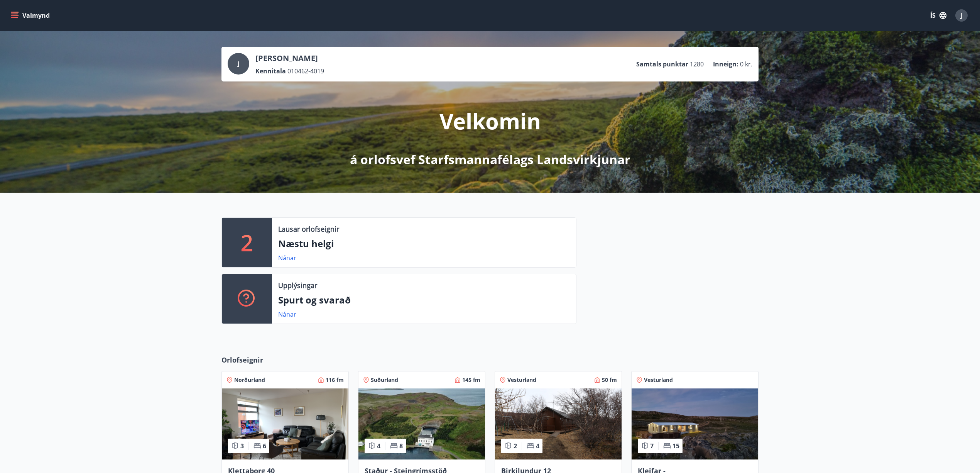 The height and width of the screenshot is (473, 980). What do you see at coordinates (662, 64) in the screenshot?
I see `p: Samtals punktar` at bounding box center [662, 64].